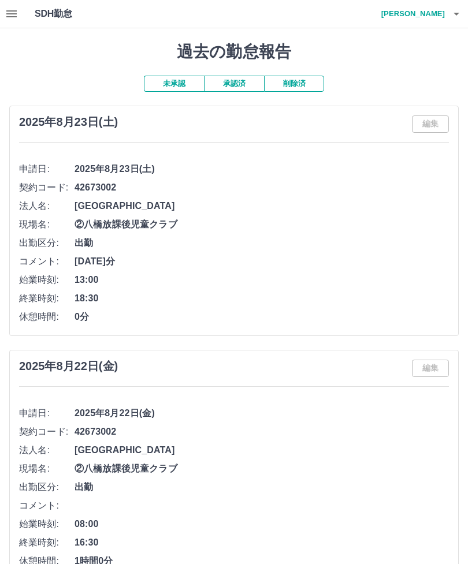 This screenshot has height=564, width=468. What do you see at coordinates (68, 366) in the screenshot?
I see `h3: 2025年8月22日(金)` at bounding box center [68, 366].